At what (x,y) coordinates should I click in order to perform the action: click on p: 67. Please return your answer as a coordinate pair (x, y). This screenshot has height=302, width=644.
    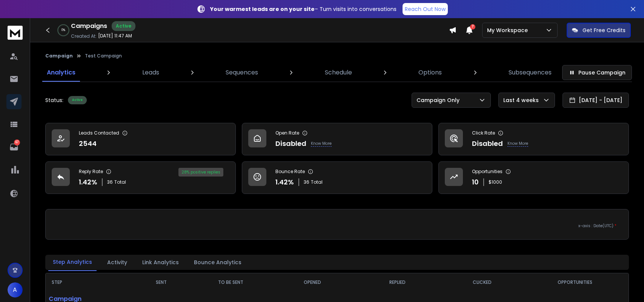
    Looking at the image, I should click on (17, 143).